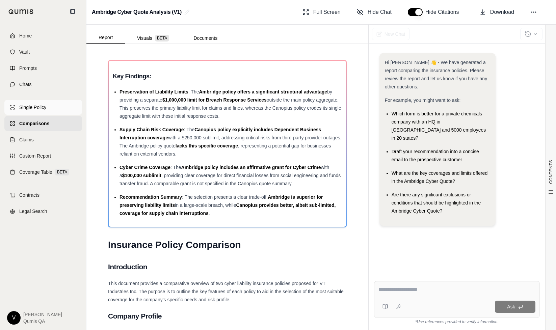 This screenshot has width=556, height=330. I want to click on a: Single Policy, so click(43, 107).